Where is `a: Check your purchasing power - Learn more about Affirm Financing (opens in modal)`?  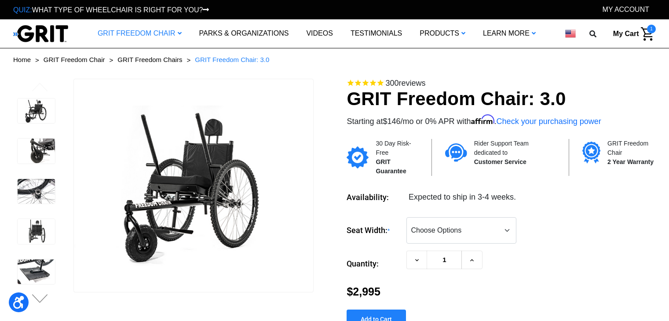 a: Check your purchasing power - Learn more about Affirm Financing (opens in modal) is located at coordinates (556, 121).